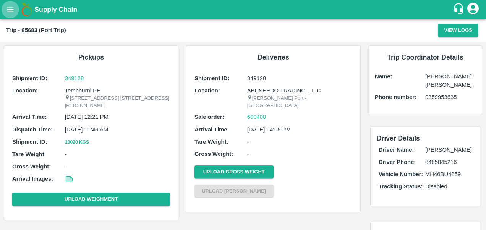 The width and height of the screenshot is (486, 230). I want to click on b: Sale order:, so click(209, 117).